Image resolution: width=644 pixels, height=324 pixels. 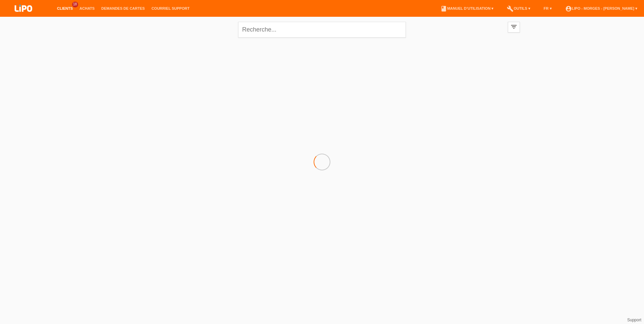 I want to click on a: Clients, so click(x=65, y=9).